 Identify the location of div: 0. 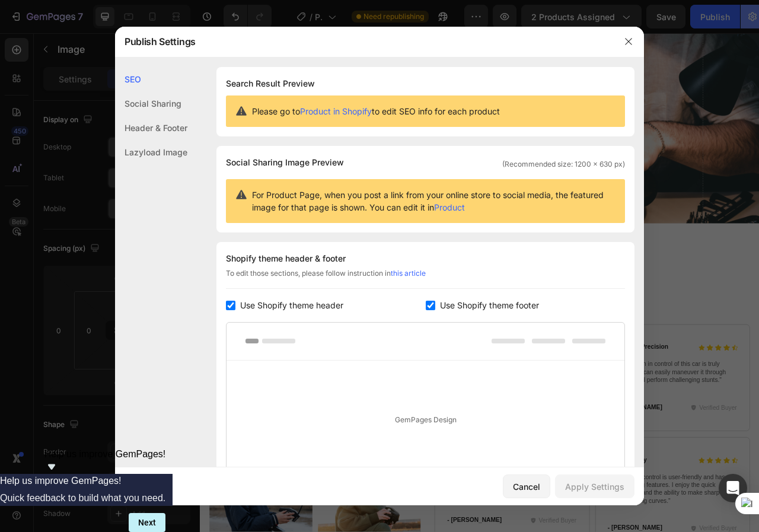
(77, 511).